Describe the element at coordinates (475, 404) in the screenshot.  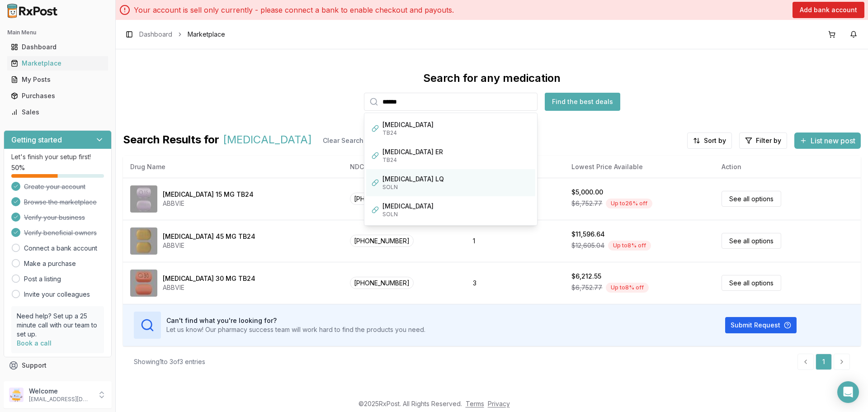
I see `a: Terms` at that location.